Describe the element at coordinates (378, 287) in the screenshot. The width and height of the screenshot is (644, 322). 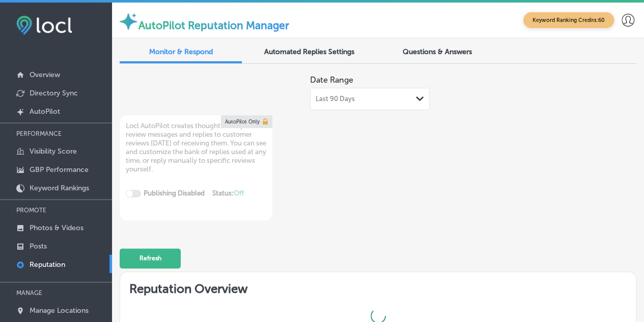
I see `h2: Reputation Overview` at that location.